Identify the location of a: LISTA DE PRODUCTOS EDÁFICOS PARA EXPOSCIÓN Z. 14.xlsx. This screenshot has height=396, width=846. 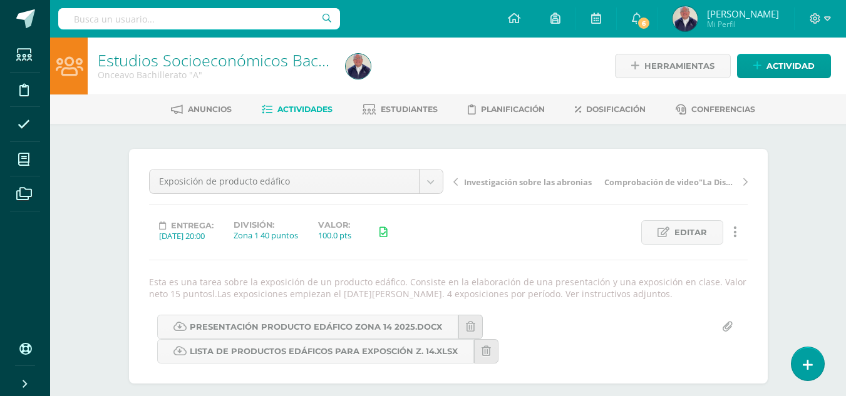
(316, 351).